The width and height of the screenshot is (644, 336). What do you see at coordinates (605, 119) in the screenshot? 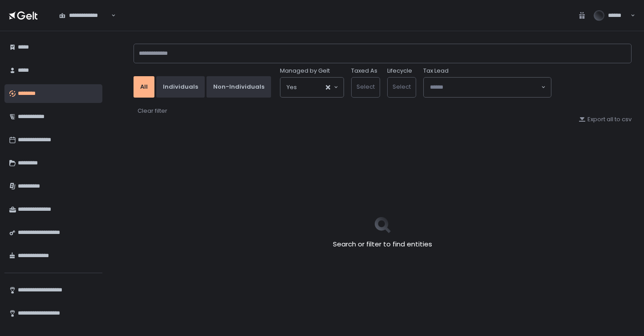
I see `div: Export all to csv` at bounding box center [605, 119].